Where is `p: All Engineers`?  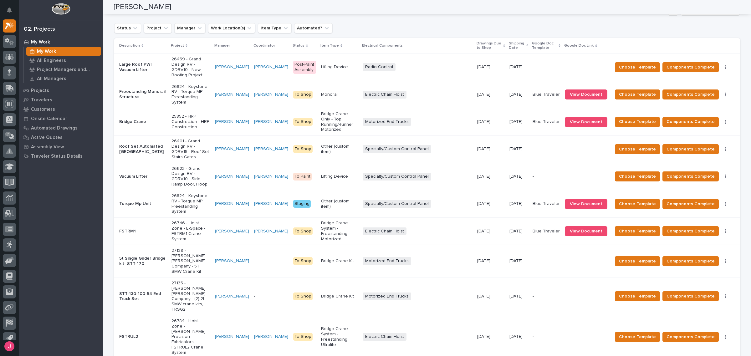 p: All Engineers is located at coordinates (51, 61).